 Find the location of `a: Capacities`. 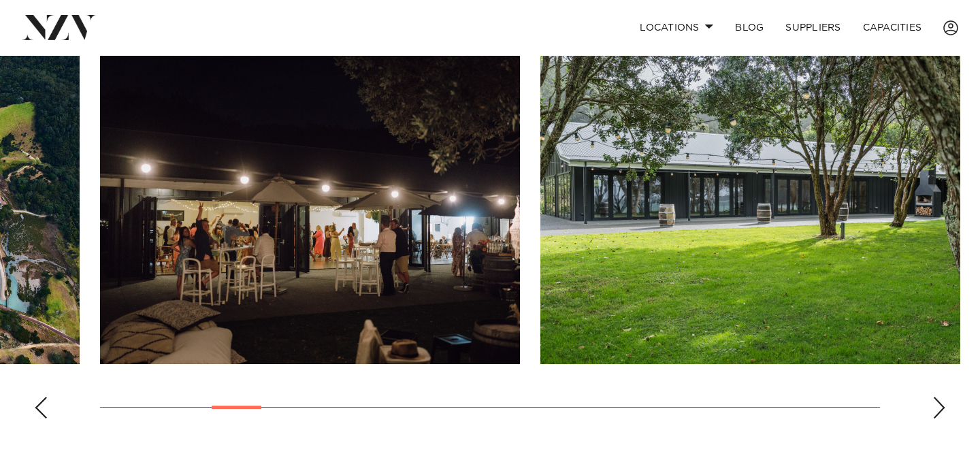

a: Capacities is located at coordinates (892, 27).